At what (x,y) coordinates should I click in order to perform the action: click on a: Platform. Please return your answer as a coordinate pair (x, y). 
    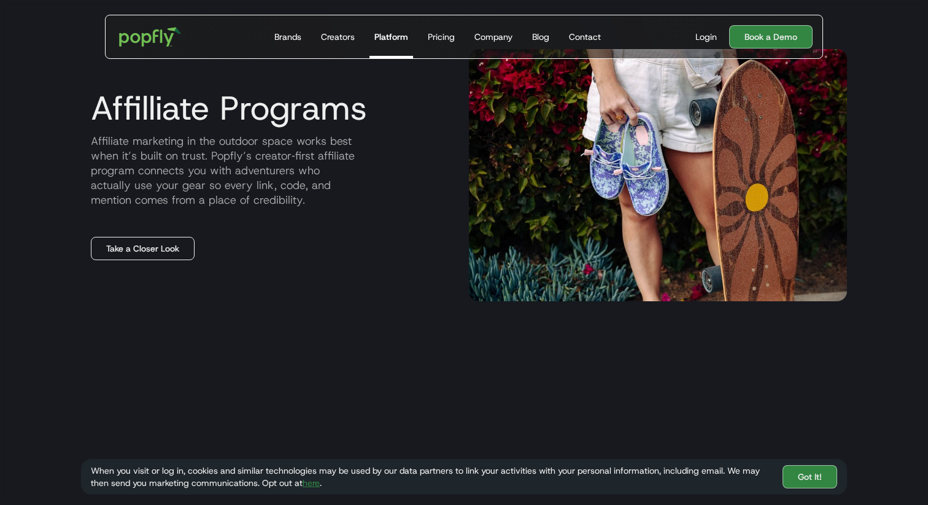
    Looking at the image, I should click on (391, 37).